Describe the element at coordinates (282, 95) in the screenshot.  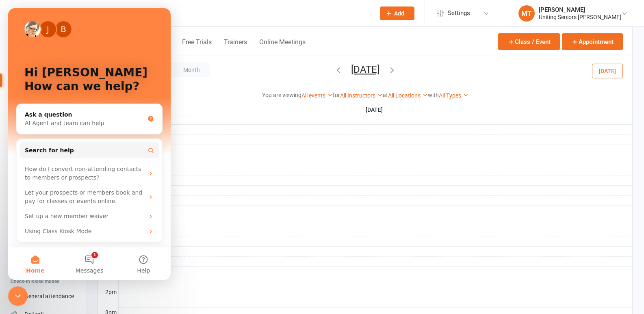
I see `strong: You are viewing` at that location.